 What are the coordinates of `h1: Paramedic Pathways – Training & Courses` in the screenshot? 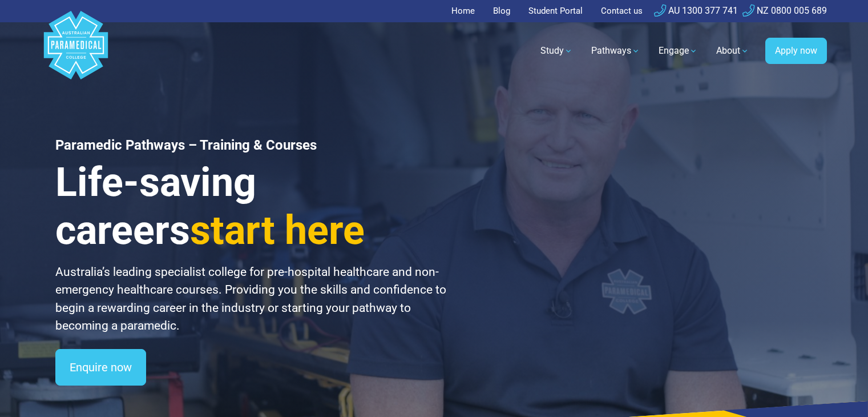 It's located at (252, 145).